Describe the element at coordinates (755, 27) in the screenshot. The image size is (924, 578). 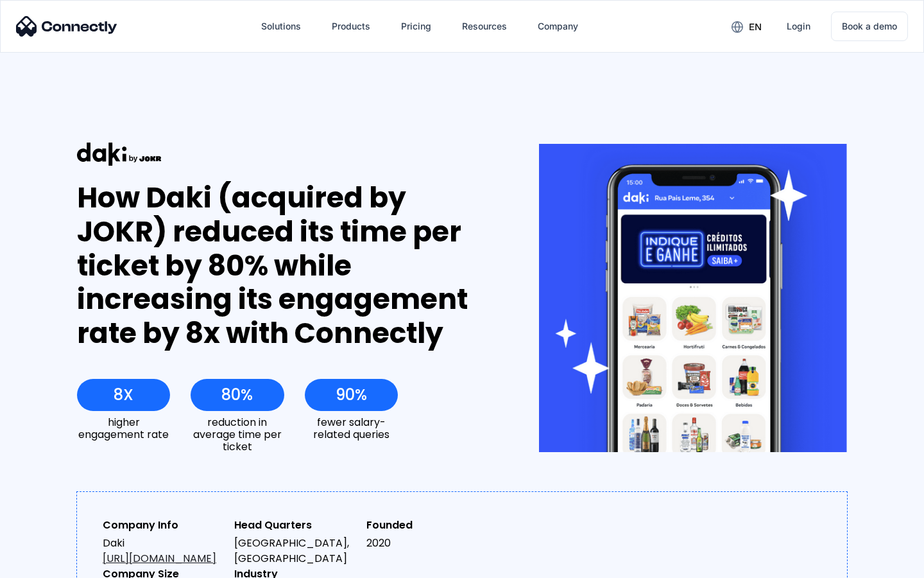
I see `div: en` at that location.